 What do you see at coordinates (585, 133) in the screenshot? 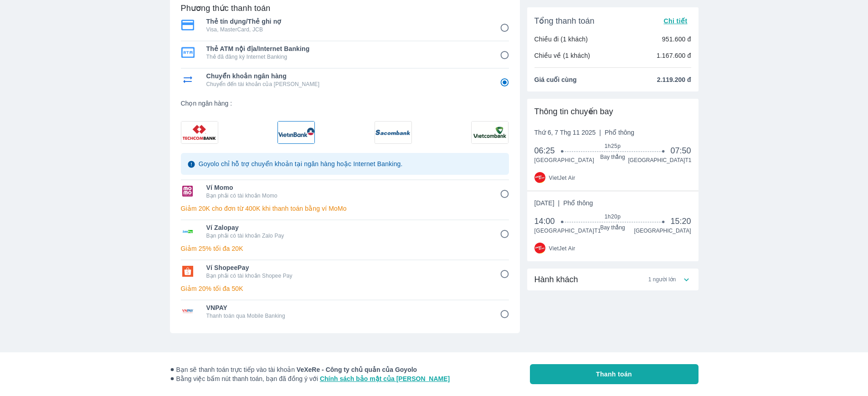
I see `span: Thứ 6, 7 Thg 11 2025` at bounding box center [585, 133].